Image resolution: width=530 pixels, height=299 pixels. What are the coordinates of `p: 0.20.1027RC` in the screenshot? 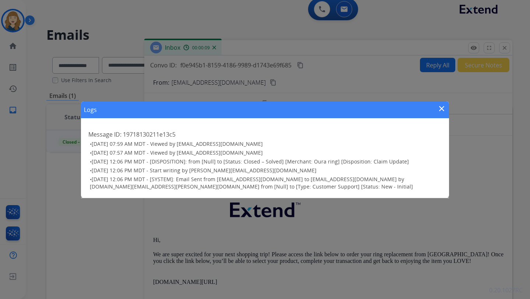 It's located at (505, 290).